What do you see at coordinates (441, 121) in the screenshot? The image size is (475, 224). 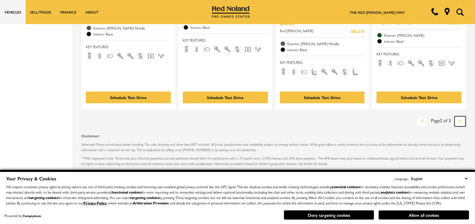 I see `div: Page 2 of 3` at bounding box center [441, 121].